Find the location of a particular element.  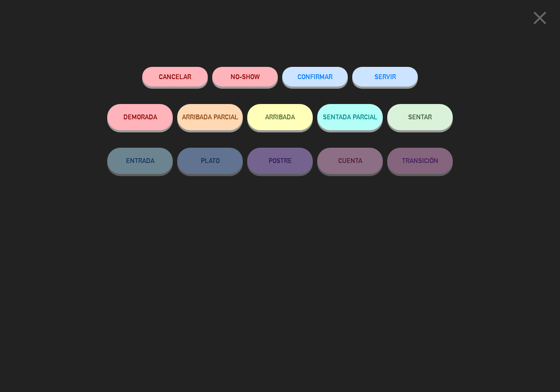

button: SENTAR is located at coordinates (420, 117).